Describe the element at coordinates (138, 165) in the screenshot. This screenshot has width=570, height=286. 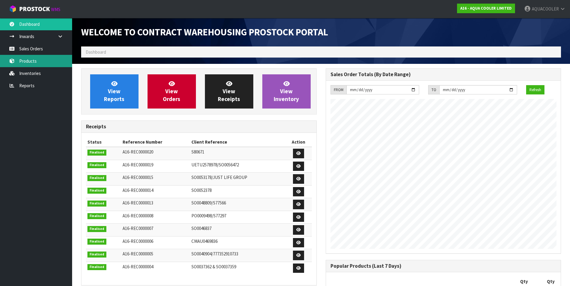
I see `span: A16-REC0000019` at that location.